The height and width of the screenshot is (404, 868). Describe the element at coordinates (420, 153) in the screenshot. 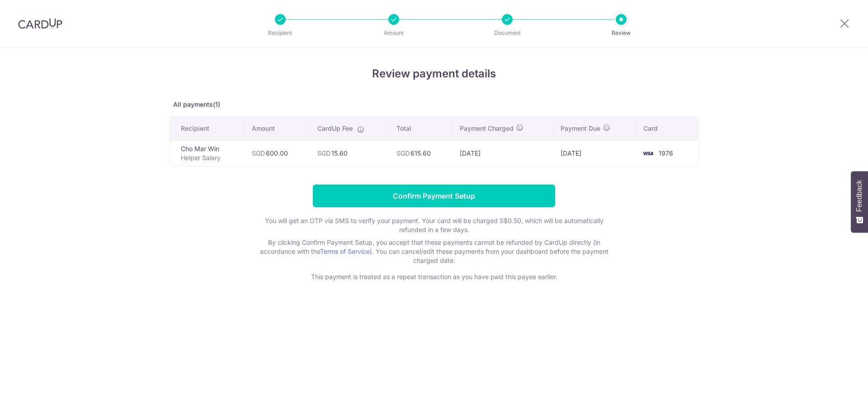

I see `td: 615.60` at that location.